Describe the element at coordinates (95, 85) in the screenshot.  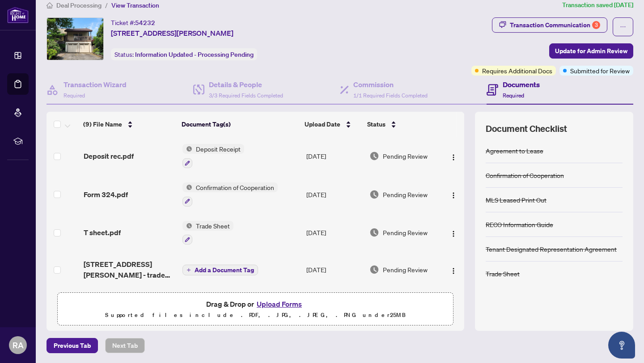
I see `h4: Transaction Wizard` at that location.